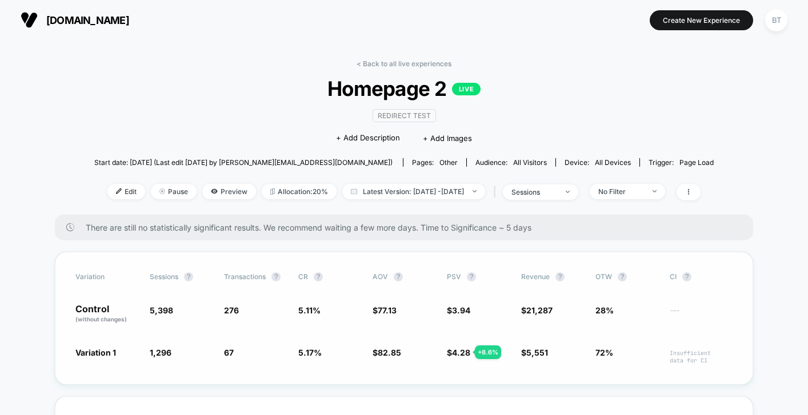 This screenshot has width=808, height=415. Describe the element at coordinates (164, 277) in the screenshot. I see `span: Sessions` at that location.